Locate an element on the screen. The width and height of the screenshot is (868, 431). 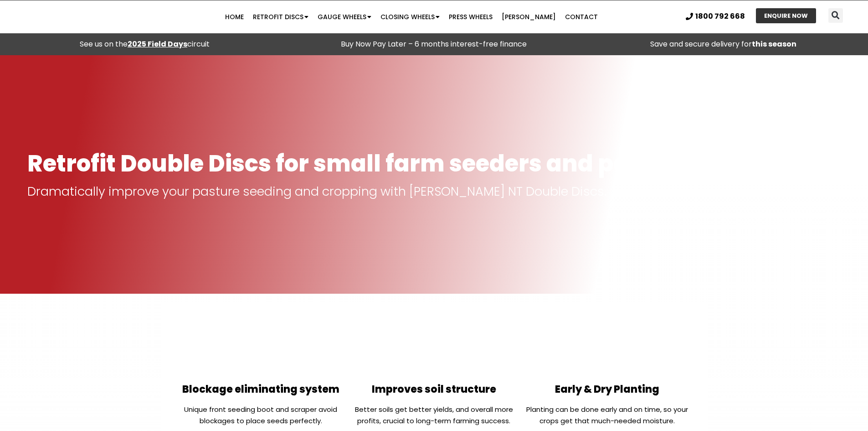
img: Ryan NT logo is located at coordinates (73, 17).